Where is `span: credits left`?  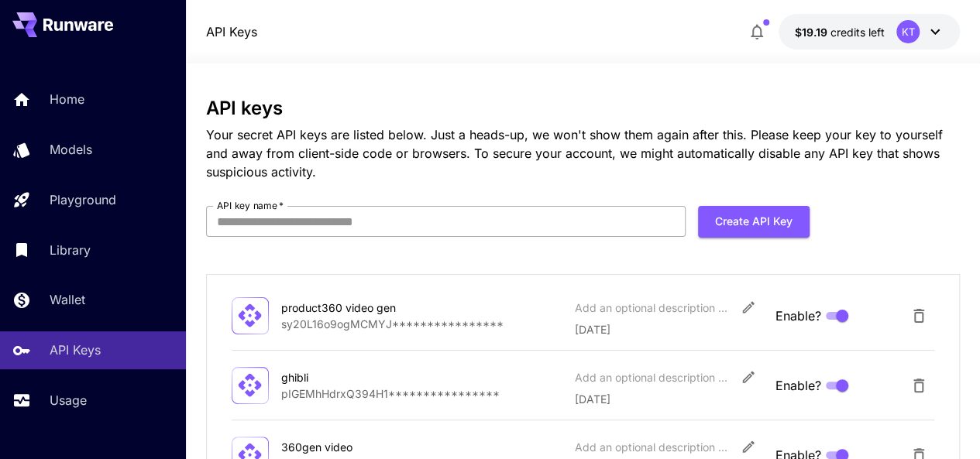
span: credits left is located at coordinates (857, 31).